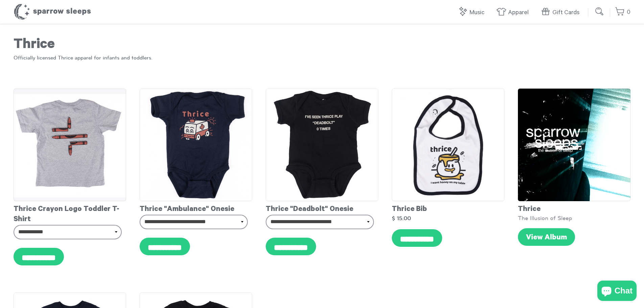 The width and height of the screenshot is (644, 308). What do you see at coordinates (322, 58) in the screenshot?
I see `p: Officially licensed Thrice apparel for infants and toddlers.` at bounding box center [322, 58].